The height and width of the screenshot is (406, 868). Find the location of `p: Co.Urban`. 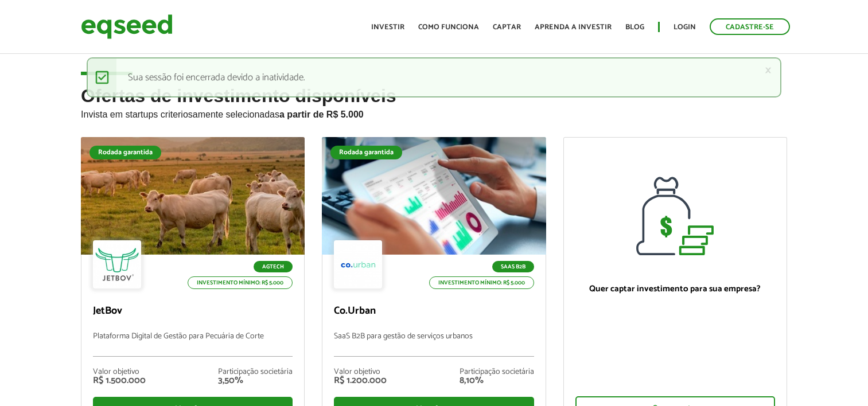

p: Co.Urban is located at coordinates (433, 312).